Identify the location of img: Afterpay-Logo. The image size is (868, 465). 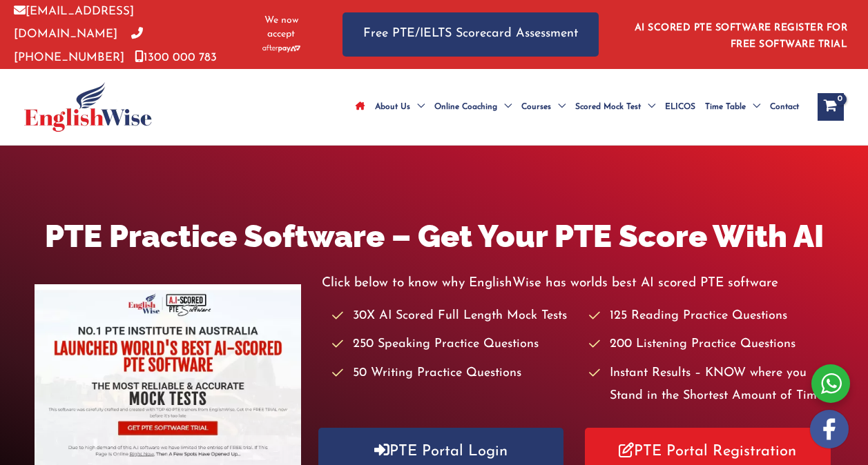
(281, 48).